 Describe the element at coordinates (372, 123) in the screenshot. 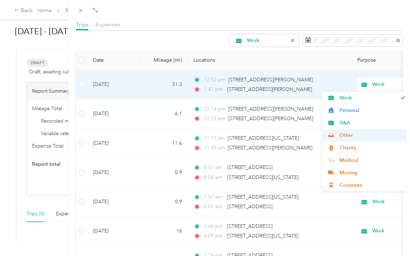

I see `span: H&A` at that location.